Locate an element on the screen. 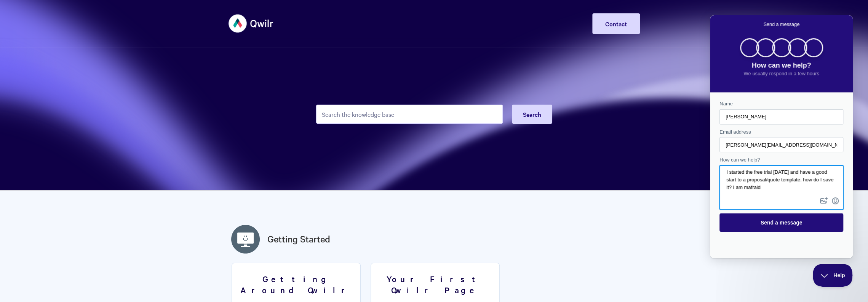 Image resolution: width=868 pixels, height=302 pixels. button: Attach a file is located at coordinates (114, 186).